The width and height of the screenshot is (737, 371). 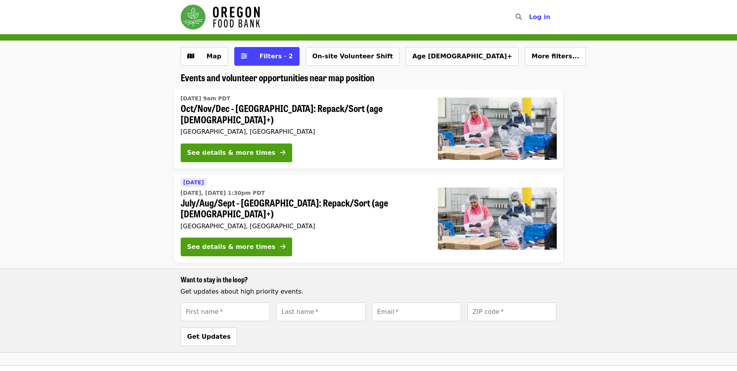 I want to click on button: Get Updates, so click(x=209, y=337).